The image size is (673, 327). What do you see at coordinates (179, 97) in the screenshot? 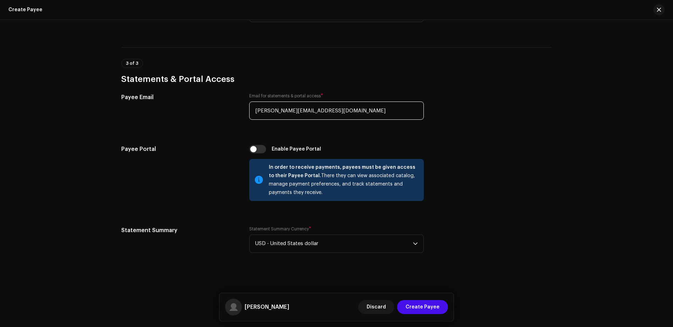
I see `h5: Payee Email` at bounding box center [179, 97].